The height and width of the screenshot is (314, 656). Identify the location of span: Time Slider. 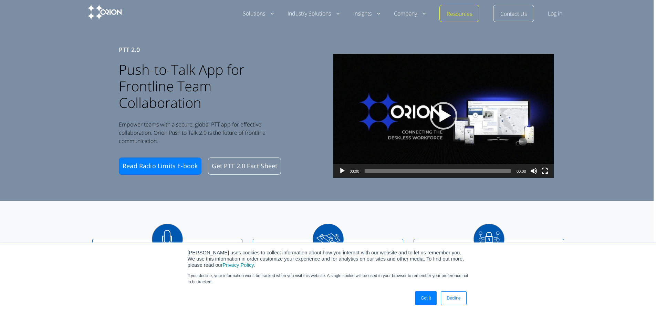
(437, 171).